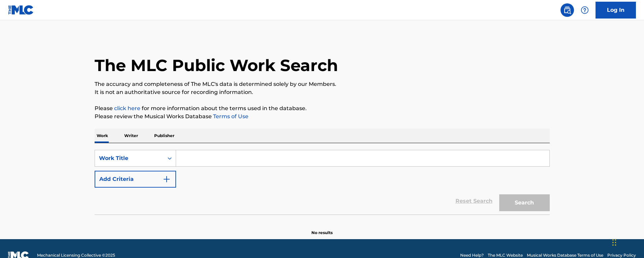  What do you see at coordinates (567, 10) in the screenshot?
I see `img: search` at bounding box center [567, 10].